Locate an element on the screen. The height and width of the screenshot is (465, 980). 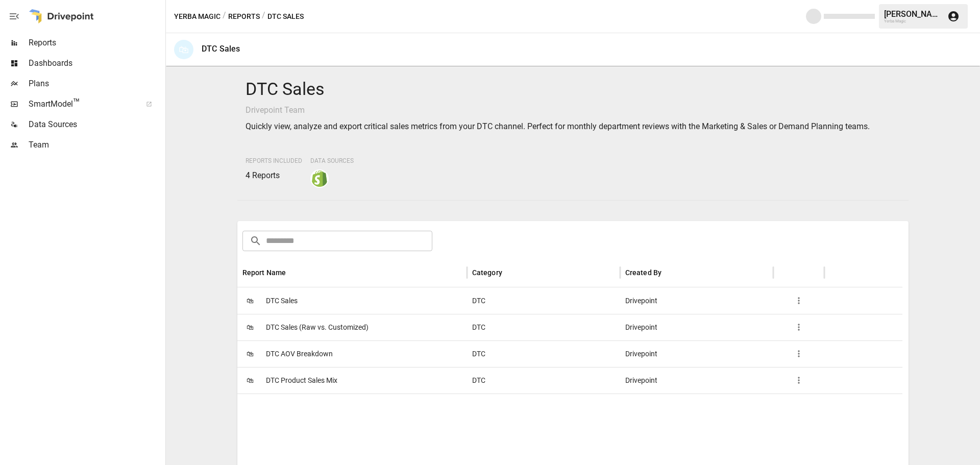
img: shopify is located at coordinates (320, 178).